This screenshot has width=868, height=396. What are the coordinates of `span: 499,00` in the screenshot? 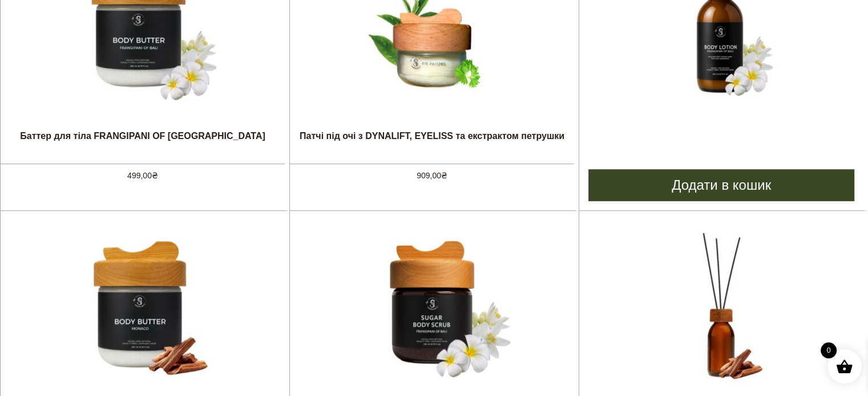 It's located at (143, 175).